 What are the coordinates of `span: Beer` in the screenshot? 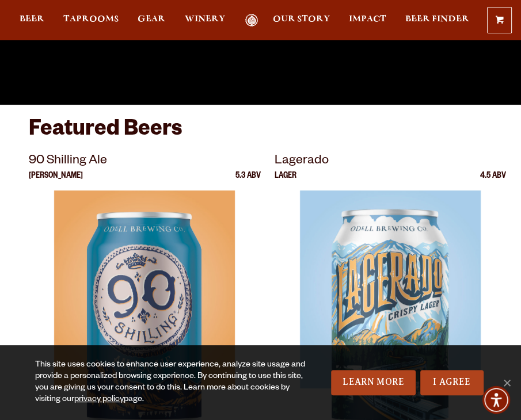 It's located at (32, 19).